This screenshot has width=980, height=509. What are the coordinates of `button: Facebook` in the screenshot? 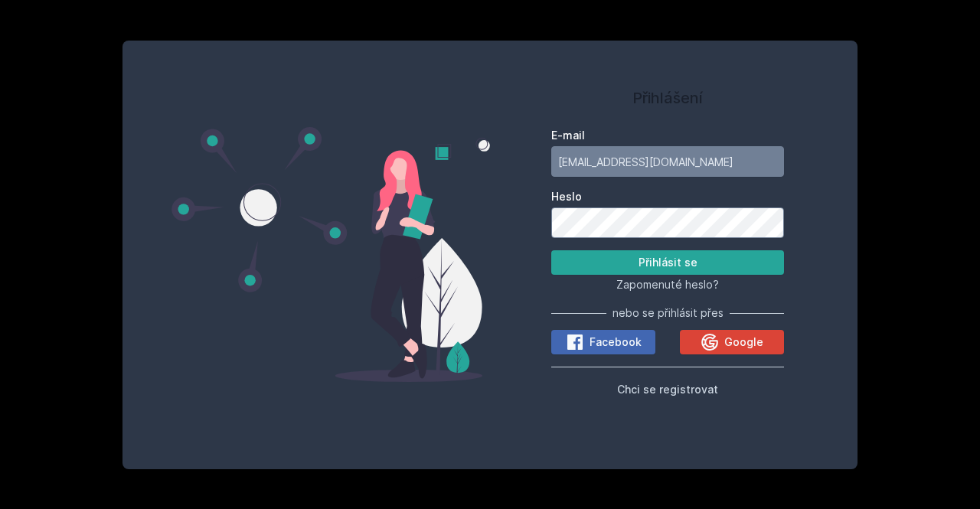 It's located at (603, 342).